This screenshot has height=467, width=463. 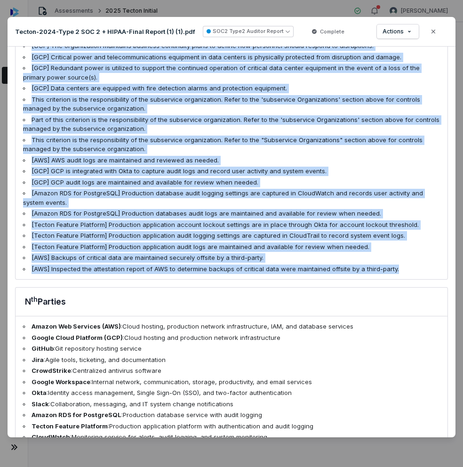 What do you see at coordinates (232, 427) in the screenshot?
I see `li: : Production application platform with authentication and audit logging` at bounding box center [232, 427].